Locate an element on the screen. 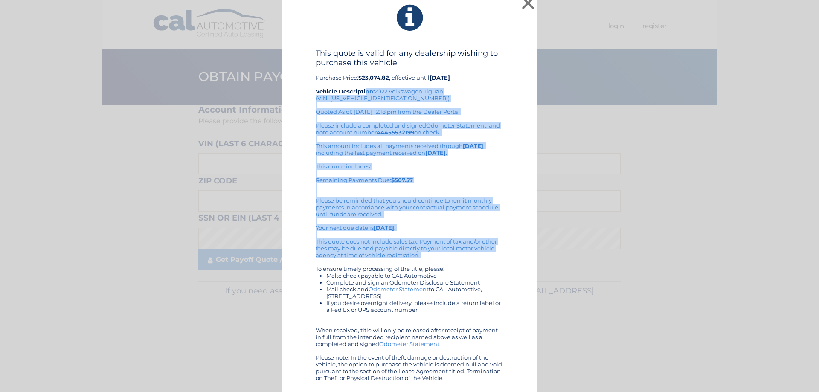 Image resolution: width=819 pixels, height=392 pixels. b: $23,074.82 is located at coordinates (374, 78).